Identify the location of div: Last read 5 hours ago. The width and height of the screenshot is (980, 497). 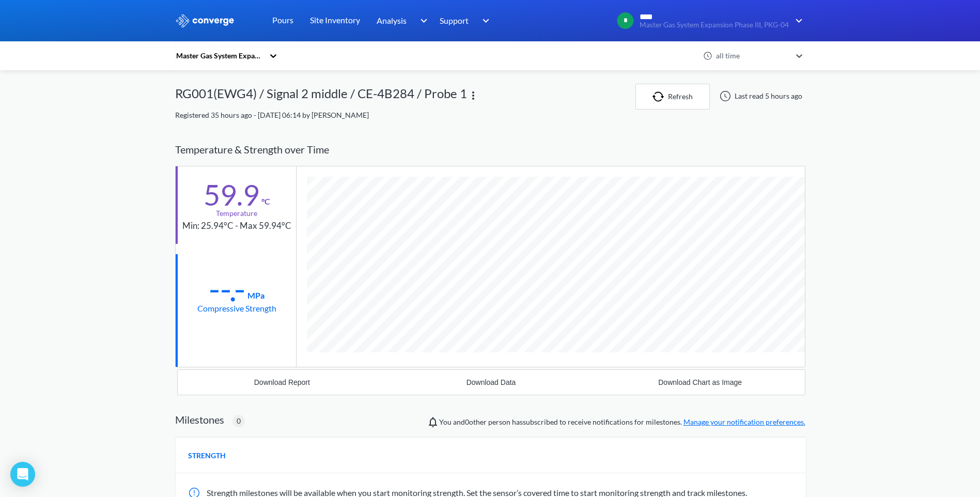
(759, 96).